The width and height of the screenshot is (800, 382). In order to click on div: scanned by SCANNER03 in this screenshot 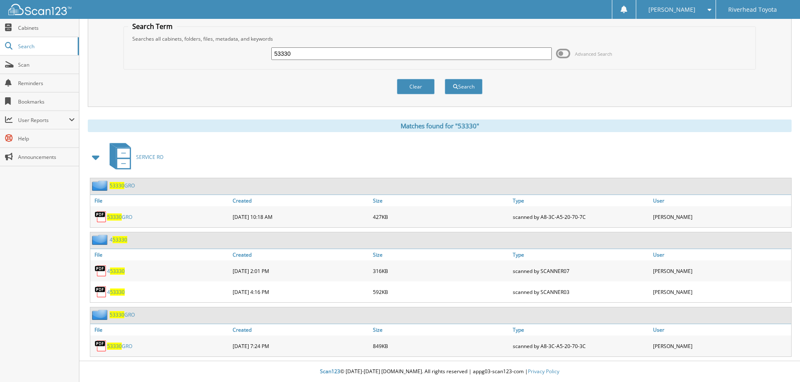, I will do `click(580, 292)`.